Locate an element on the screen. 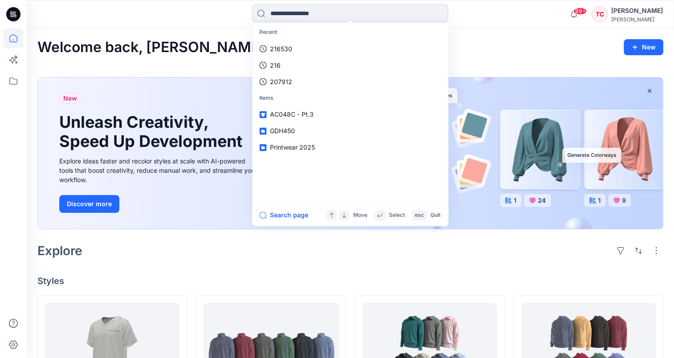  a: Printwear 2025 is located at coordinates (350, 147).